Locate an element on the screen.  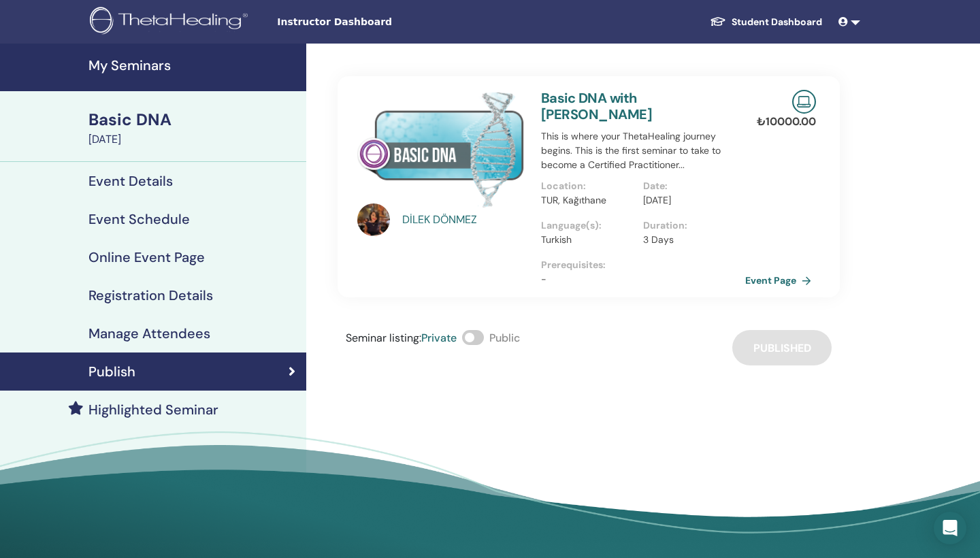
a: Event Page is located at coordinates (781, 280).